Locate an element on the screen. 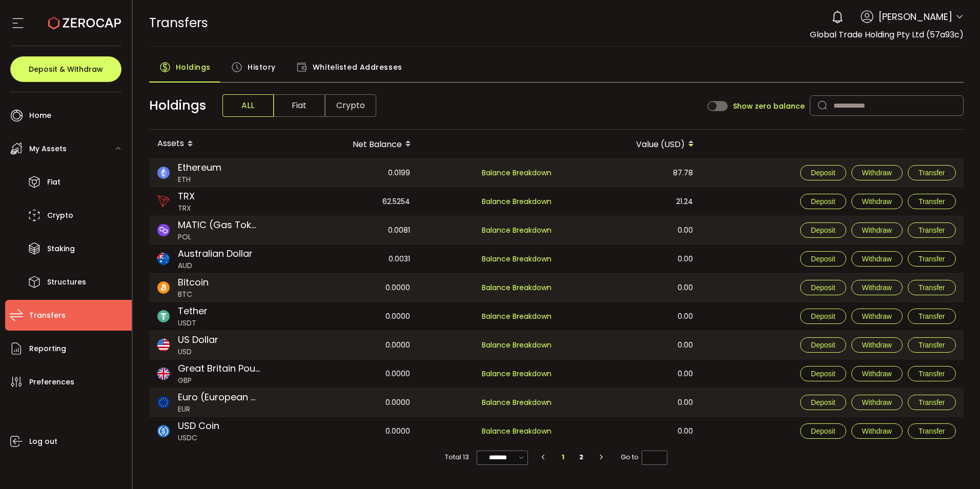 This screenshot has width=980, height=489. div: 87.78 is located at coordinates (631, 173).